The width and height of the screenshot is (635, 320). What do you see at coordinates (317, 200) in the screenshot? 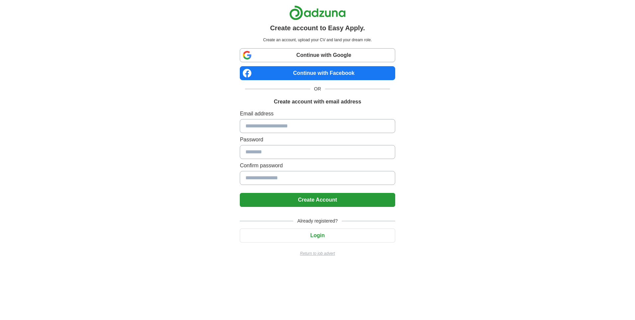
I see `button: Create Account` at bounding box center [317, 200].